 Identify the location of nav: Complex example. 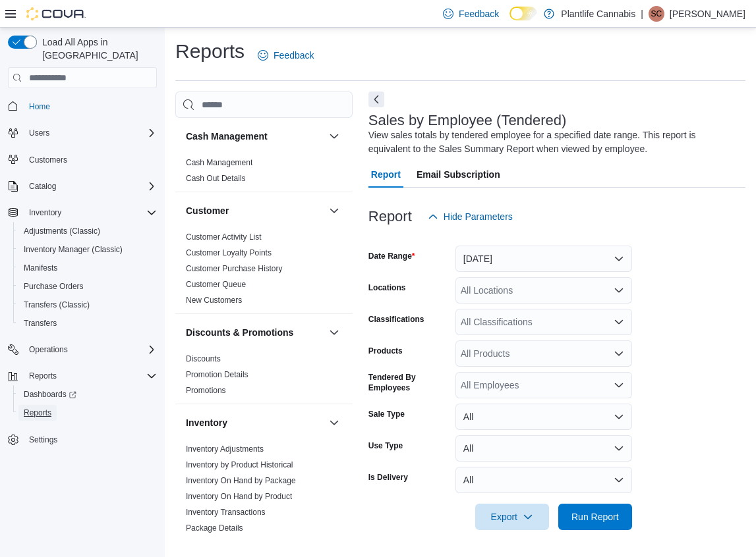
(82, 287).